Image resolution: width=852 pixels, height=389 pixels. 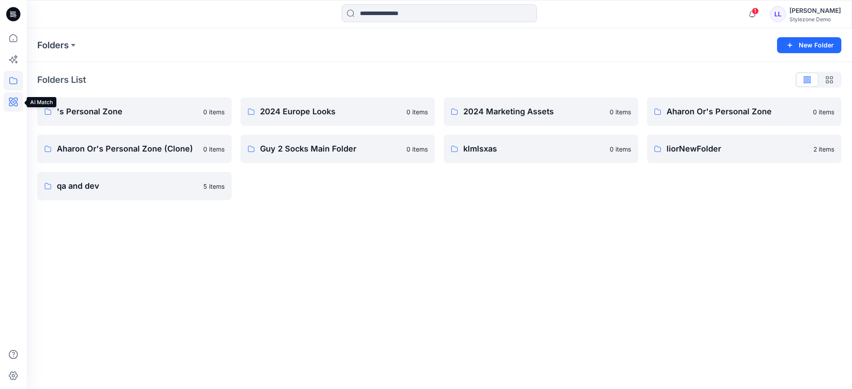 I want to click on a: klmlsxas0 items, so click(x=541, y=149).